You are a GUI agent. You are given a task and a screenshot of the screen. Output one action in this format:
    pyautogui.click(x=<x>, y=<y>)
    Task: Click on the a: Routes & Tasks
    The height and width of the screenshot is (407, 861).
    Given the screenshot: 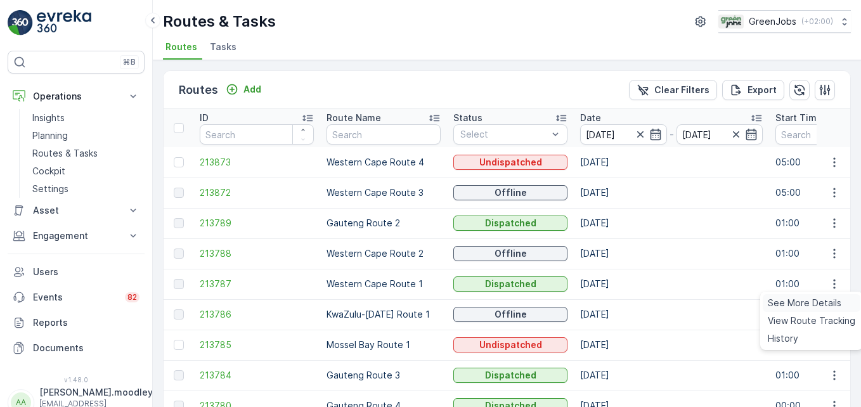 What is the action you would take?
    pyautogui.click(x=86, y=153)
    